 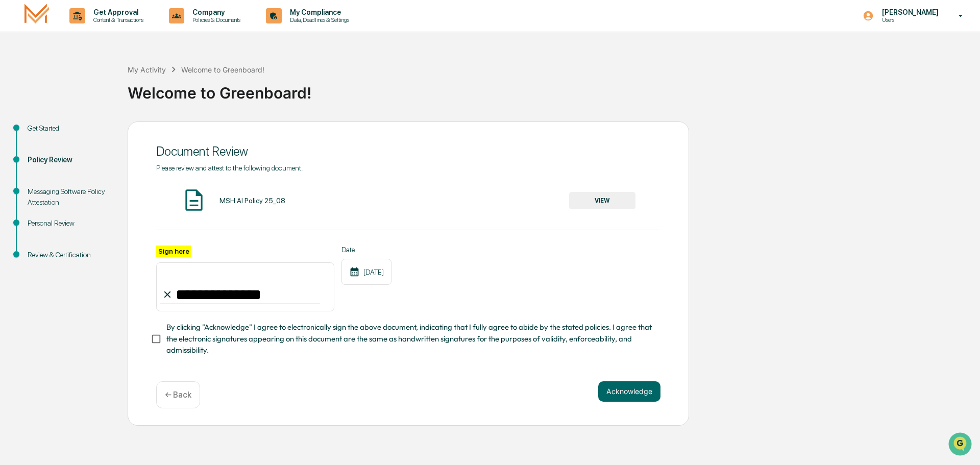 I want to click on p: Get Approval, so click(x=117, y=12).